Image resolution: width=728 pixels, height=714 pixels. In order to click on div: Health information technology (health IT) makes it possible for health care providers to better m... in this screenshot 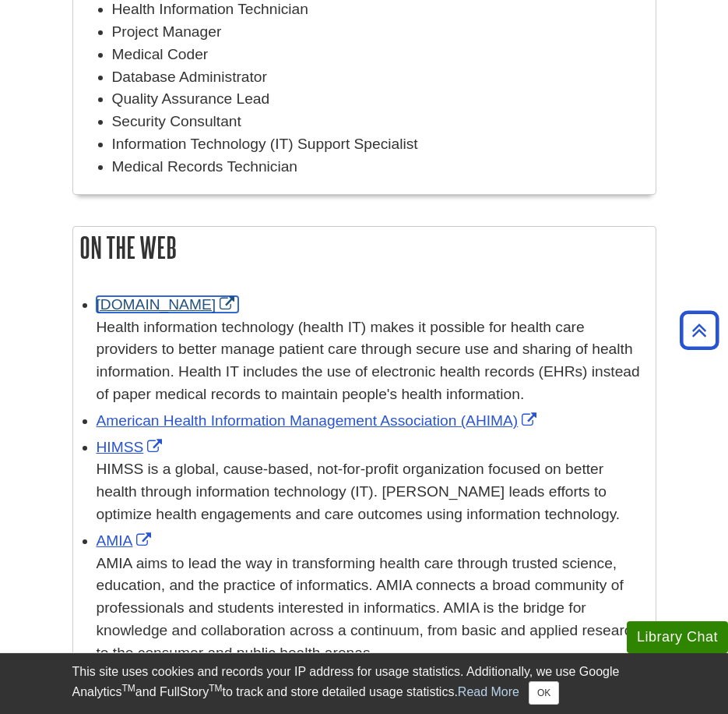, I will do `click(372, 361)`.